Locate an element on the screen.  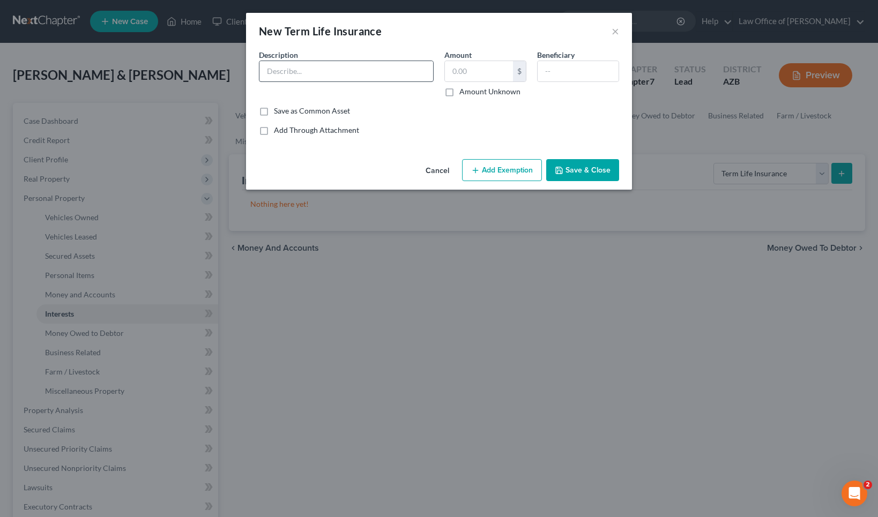
div: New Term Life Insurance is located at coordinates (320, 31).